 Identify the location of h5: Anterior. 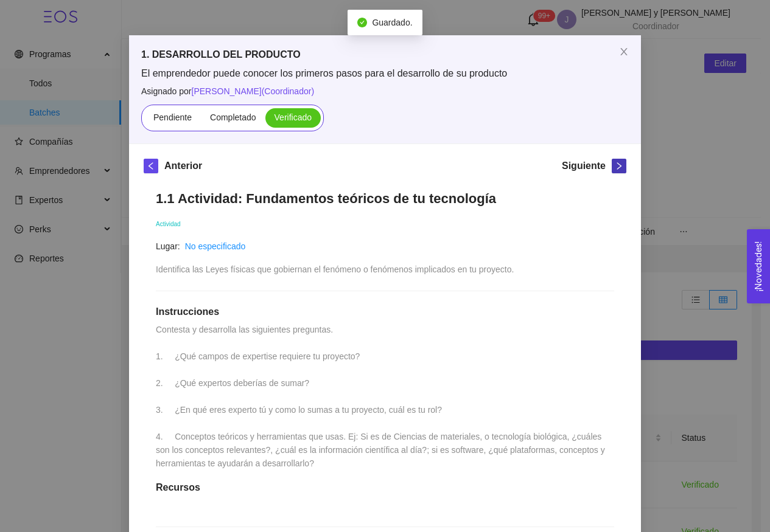
(183, 166).